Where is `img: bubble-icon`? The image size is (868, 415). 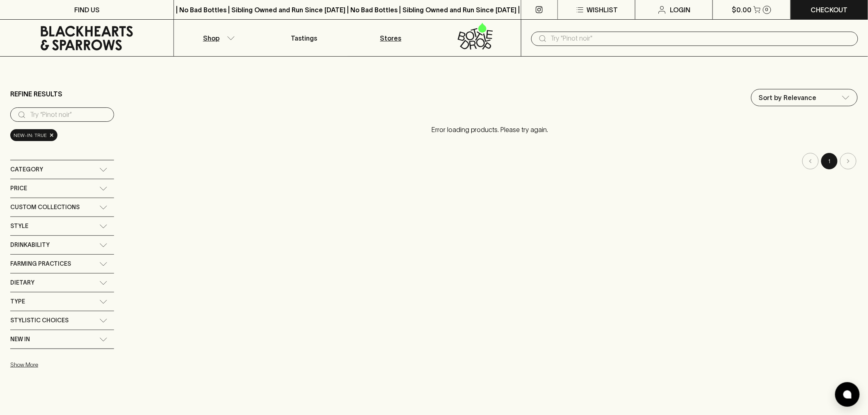 img: bubble-icon is located at coordinates (847, 395).